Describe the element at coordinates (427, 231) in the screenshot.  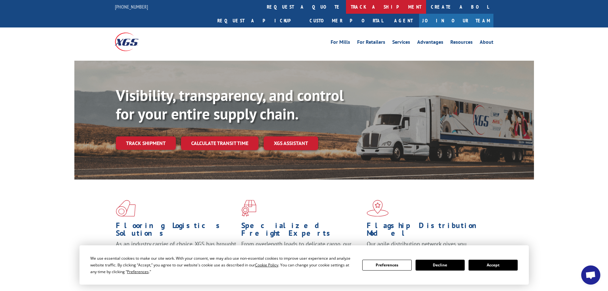
I see `h1: Flagship Distribution Model` at that location.